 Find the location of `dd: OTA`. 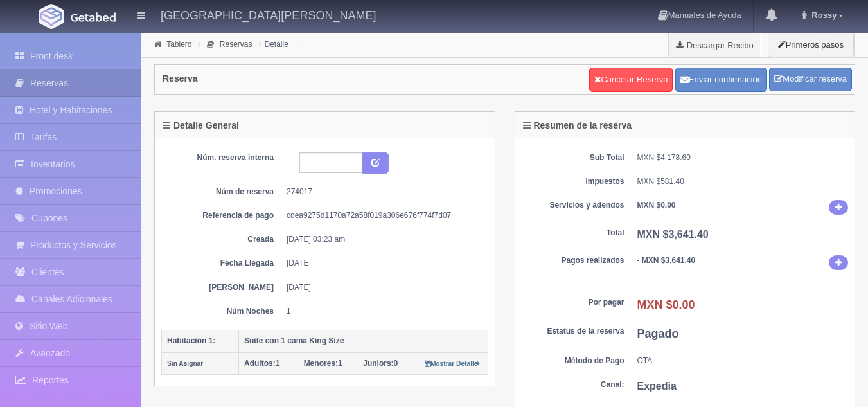

dd: OTA is located at coordinates (743, 361).